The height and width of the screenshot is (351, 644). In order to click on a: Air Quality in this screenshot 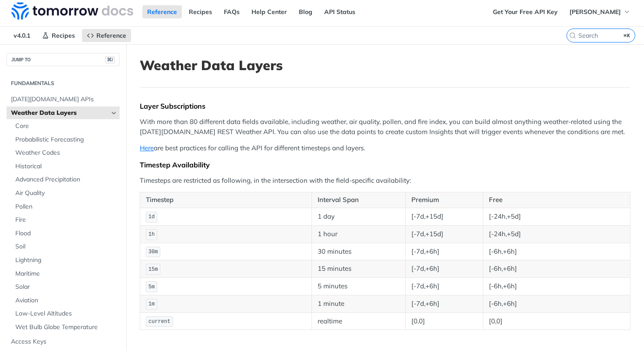, I will do `click(65, 194)`.